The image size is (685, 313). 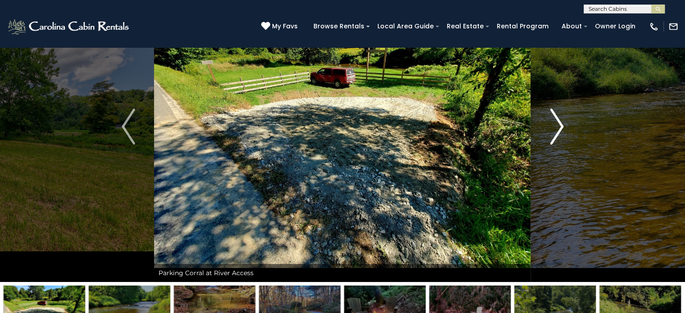 I want to click on img: phone-regular-white.png, so click(x=654, y=27).